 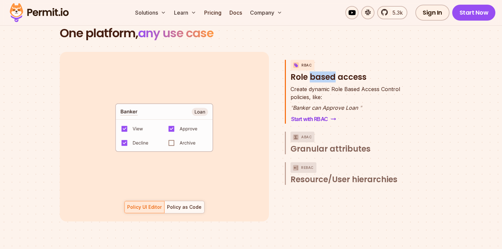 I want to click on button: Learn, so click(x=185, y=13).